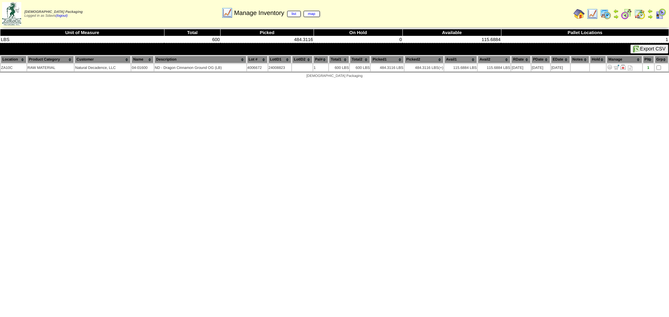 Image resolution: width=669 pixels, height=317 pixels. I want to click on th: Total2, so click(360, 60).